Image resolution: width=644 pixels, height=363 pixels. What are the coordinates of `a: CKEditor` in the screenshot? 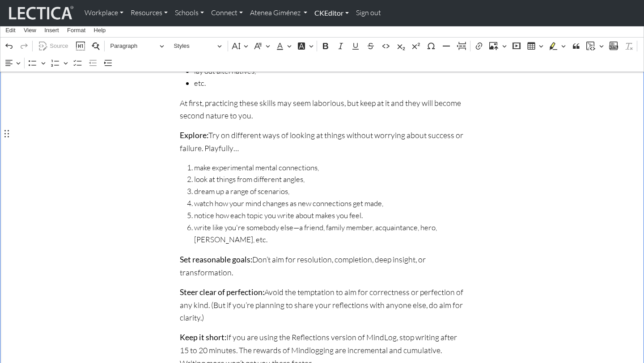 It's located at (331, 13).